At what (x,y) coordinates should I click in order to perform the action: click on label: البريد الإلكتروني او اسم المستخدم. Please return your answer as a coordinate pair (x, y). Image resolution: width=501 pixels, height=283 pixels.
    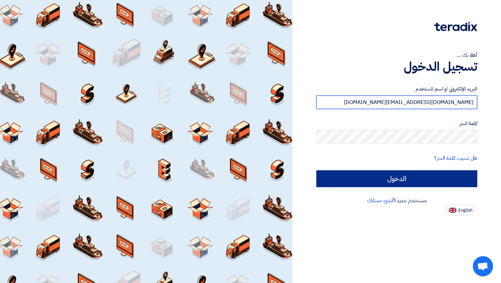
    Looking at the image, I should click on (397, 89).